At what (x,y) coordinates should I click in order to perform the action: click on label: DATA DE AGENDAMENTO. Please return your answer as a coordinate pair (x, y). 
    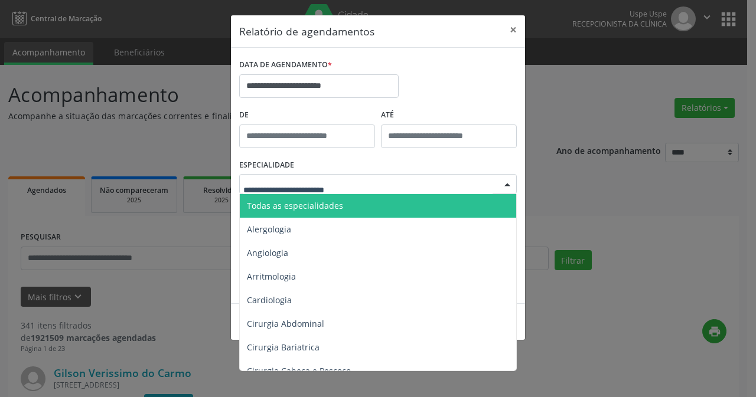
    Looking at the image, I should click on (285, 65).